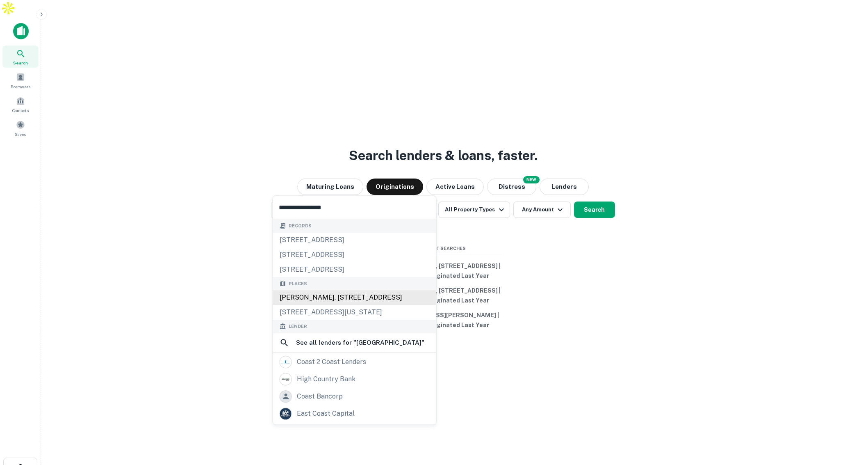 This screenshot has height=465, width=845. Describe the element at coordinates (355, 430) in the screenshot. I see `a: gulf coast bank` at that location.